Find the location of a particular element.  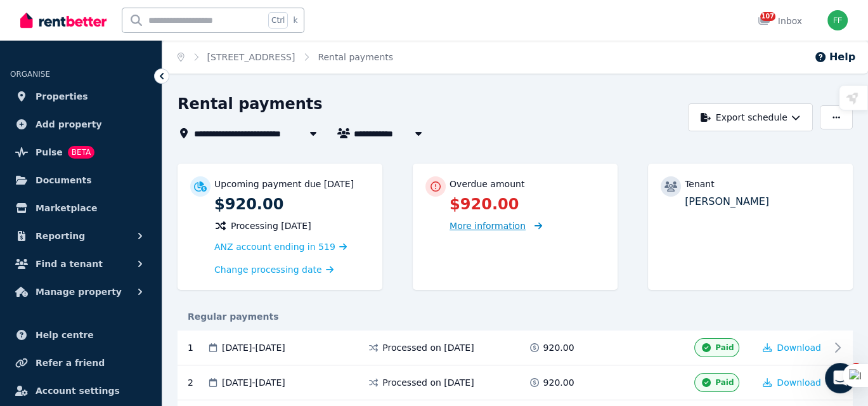

span: Documents is located at coordinates (64, 180).